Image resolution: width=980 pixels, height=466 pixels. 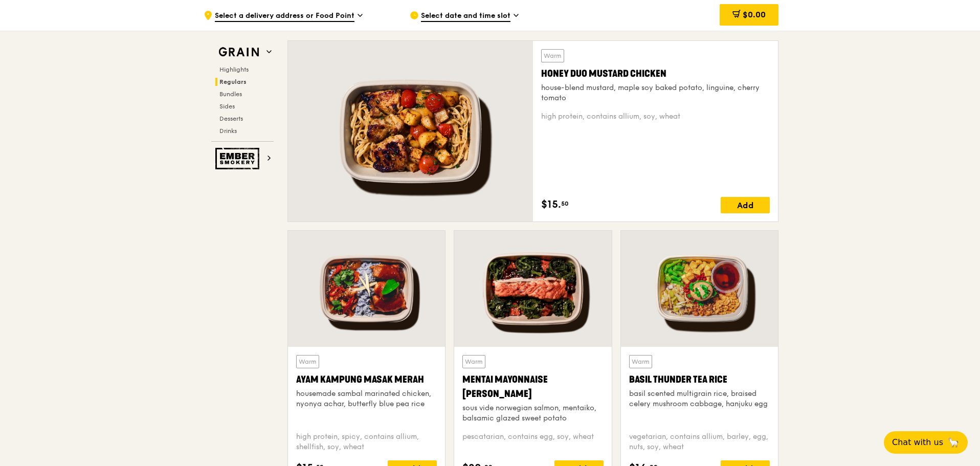 I want to click on div: Add, so click(x=745, y=205).